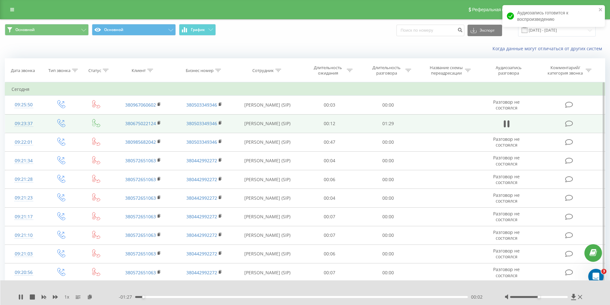  I want to click on div: 09:23:37, so click(24, 124).